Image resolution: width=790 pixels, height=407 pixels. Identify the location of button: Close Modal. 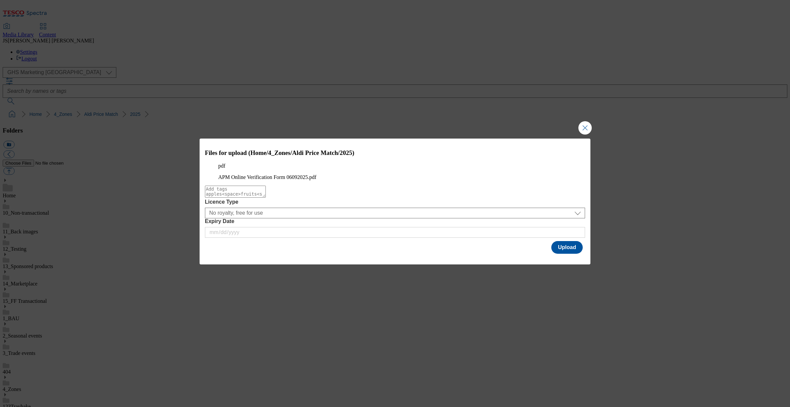
(585, 128).